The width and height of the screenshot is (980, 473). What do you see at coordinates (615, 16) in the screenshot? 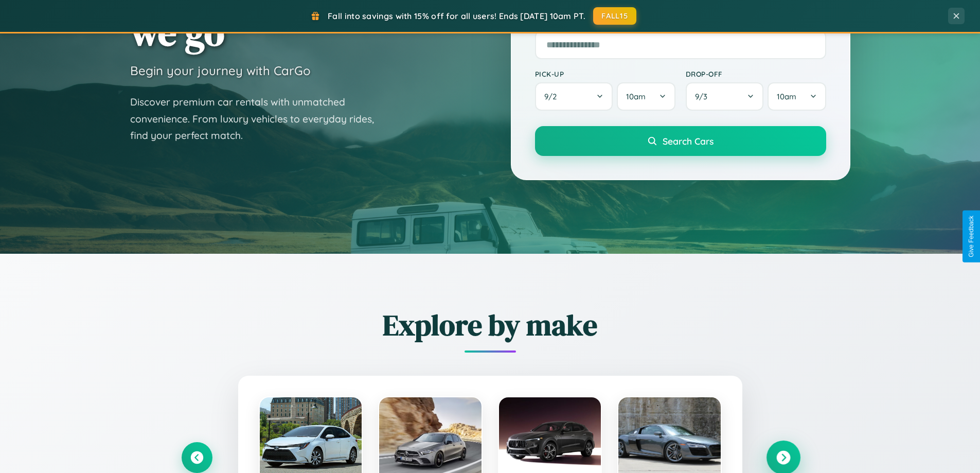
I see `button: FALL15` at bounding box center [615, 16].